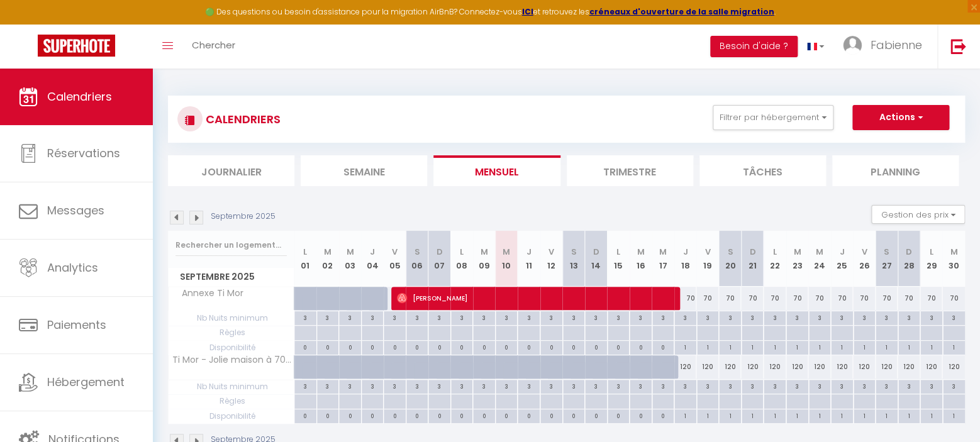 This screenshot has width=980, height=442. I want to click on th: 04, so click(372, 258).